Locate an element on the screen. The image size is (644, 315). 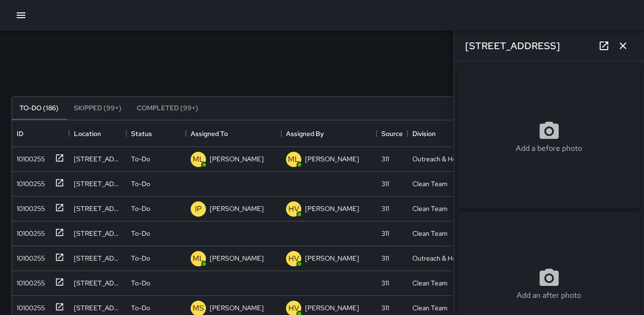
div: 1231 Market Street is located at coordinates (98, 233).